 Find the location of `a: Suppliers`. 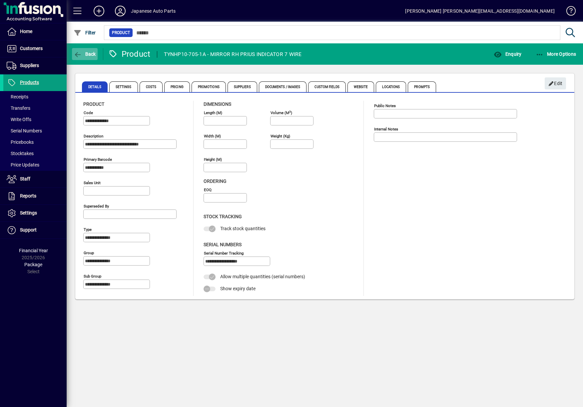

a: Suppliers is located at coordinates (35, 66).